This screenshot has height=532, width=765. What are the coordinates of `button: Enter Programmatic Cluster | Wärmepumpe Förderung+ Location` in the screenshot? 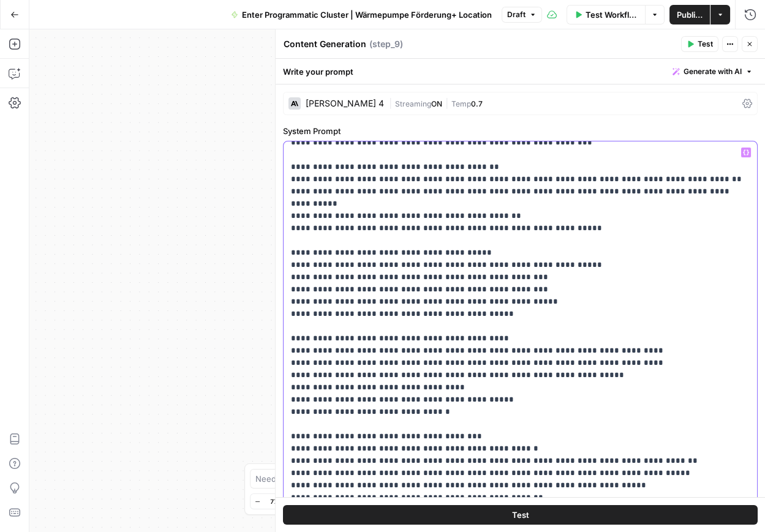 It's located at (361, 15).